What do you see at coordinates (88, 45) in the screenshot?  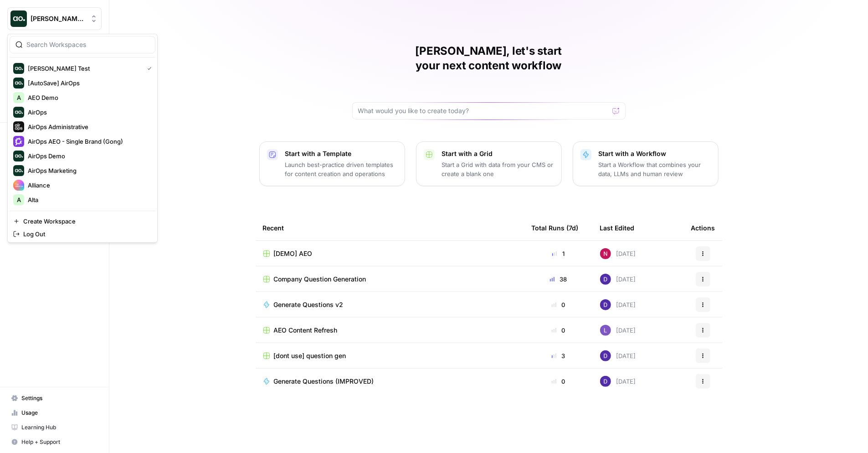 I see `input: Search Workspaces` at bounding box center [88, 45].